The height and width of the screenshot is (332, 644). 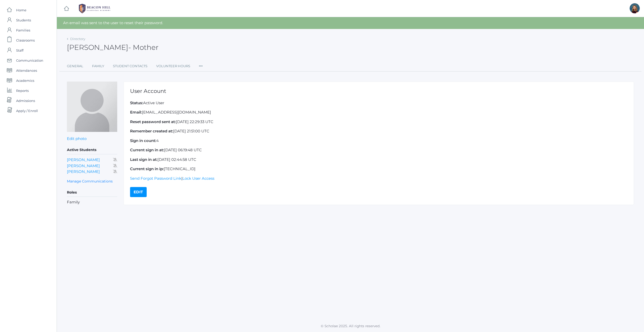 What do you see at coordinates (77, 39) in the screenshot?
I see `a: Directory` at bounding box center [77, 39].